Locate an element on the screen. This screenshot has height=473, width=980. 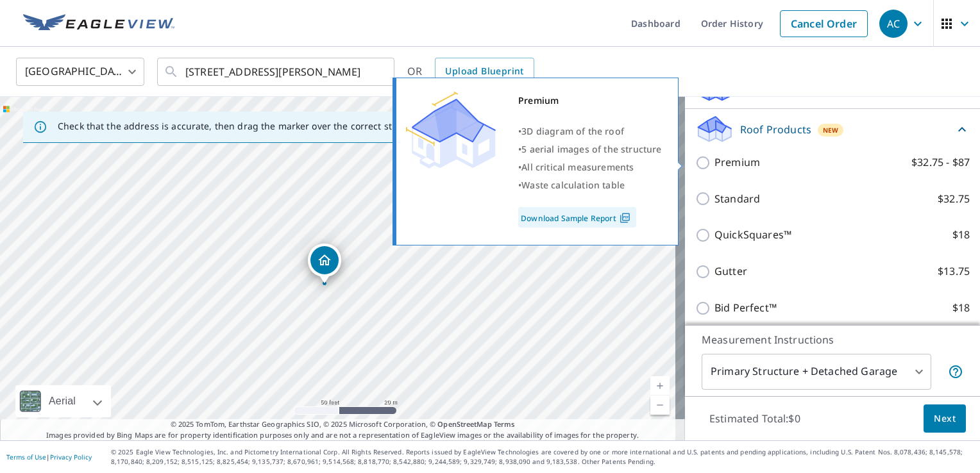
p: $32.75 is located at coordinates (954, 199).